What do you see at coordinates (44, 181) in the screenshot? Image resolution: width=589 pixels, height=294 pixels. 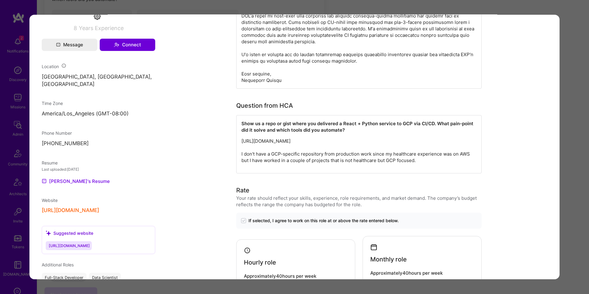 I see `img: Resume` at bounding box center [44, 181].